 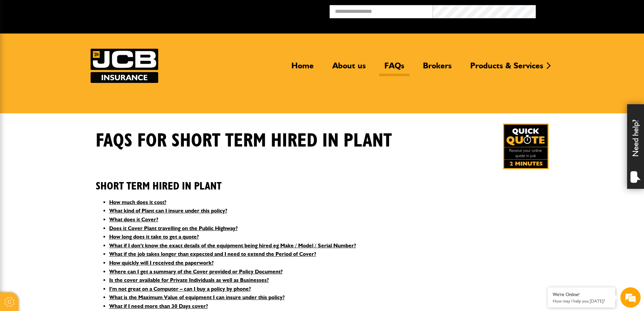 I want to click on a: What if I don’t know the exact details of the equipment being hired eg Make / Model / Serial Number?, so click(x=233, y=245).